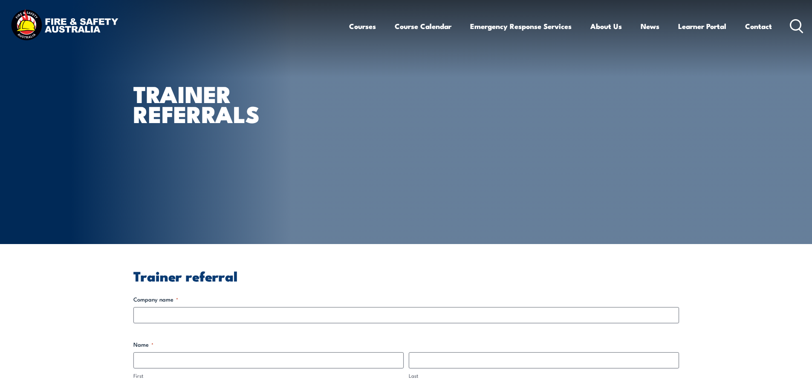 The height and width of the screenshot is (388, 812). I want to click on a: Course Calendar, so click(423, 26).